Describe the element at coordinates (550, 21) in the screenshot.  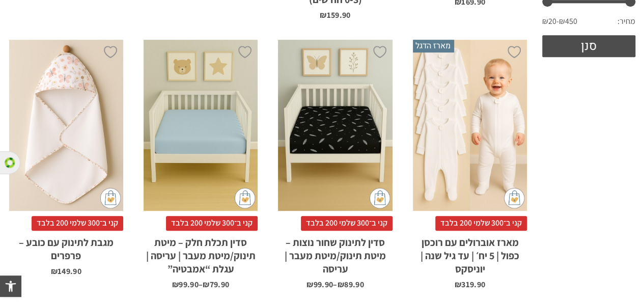
I see `span: ₪20` at that location.